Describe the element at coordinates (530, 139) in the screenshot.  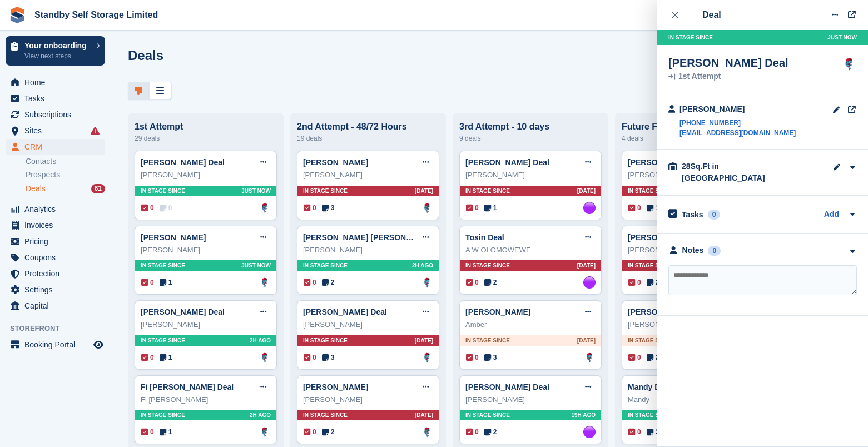
I see `div: 9 deals` at that location.